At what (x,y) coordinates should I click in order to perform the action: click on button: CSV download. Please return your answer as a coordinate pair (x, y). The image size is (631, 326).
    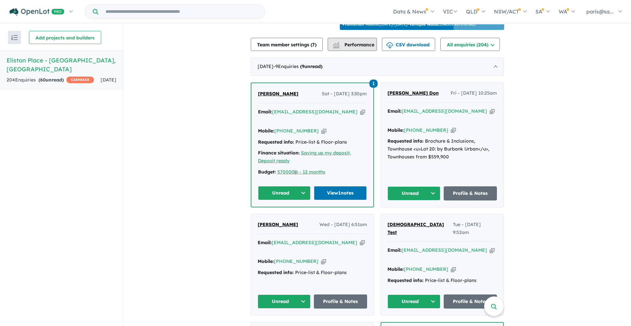
    Looking at the image, I should click on (409, 44).